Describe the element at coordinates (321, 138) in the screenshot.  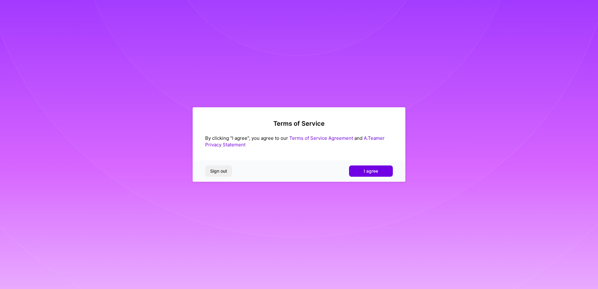
I see `a: Terms of Service Agreement` at that location.